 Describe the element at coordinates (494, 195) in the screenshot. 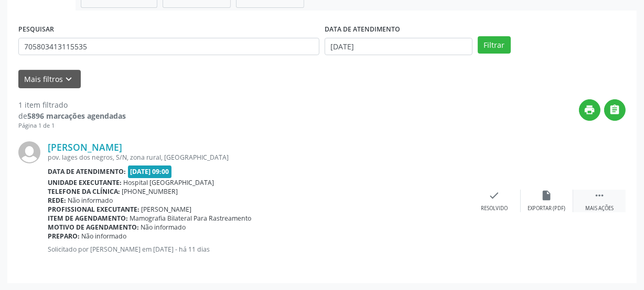

I see `i: check` at that location.